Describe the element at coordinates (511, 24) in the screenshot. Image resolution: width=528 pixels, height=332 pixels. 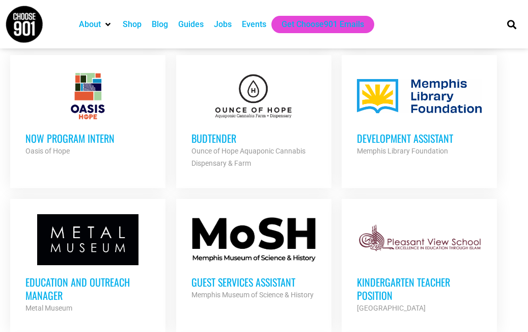
I see `div: Search` at that location.